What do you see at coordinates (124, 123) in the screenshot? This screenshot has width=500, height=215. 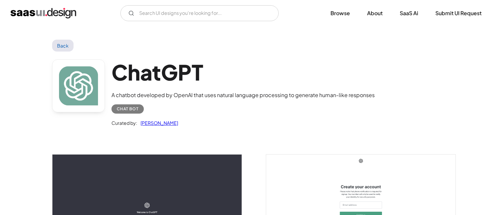 I see `div: Curated by:` at bounding box center [124, 123].